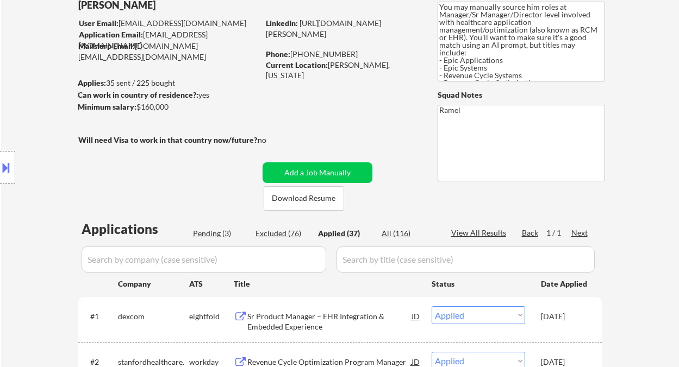  What do you see at coordinates (282, 23) in the screenshot?
I see `strong: LinkedIn:` at bounding box center [282, 23].